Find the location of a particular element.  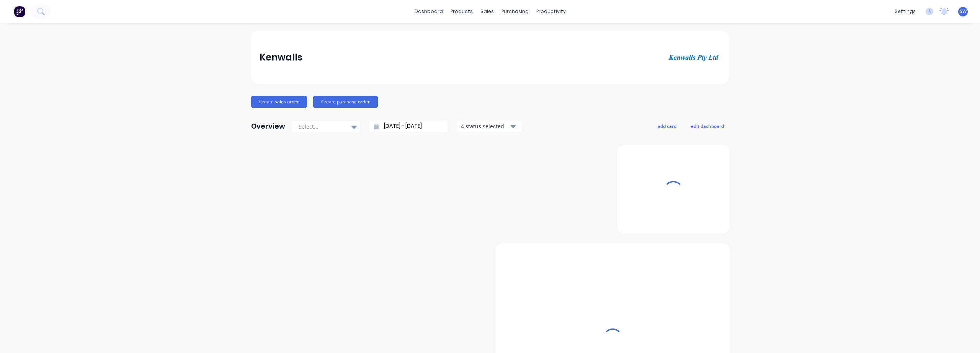

div: Kenwalls is located at coordinates (281, 58).